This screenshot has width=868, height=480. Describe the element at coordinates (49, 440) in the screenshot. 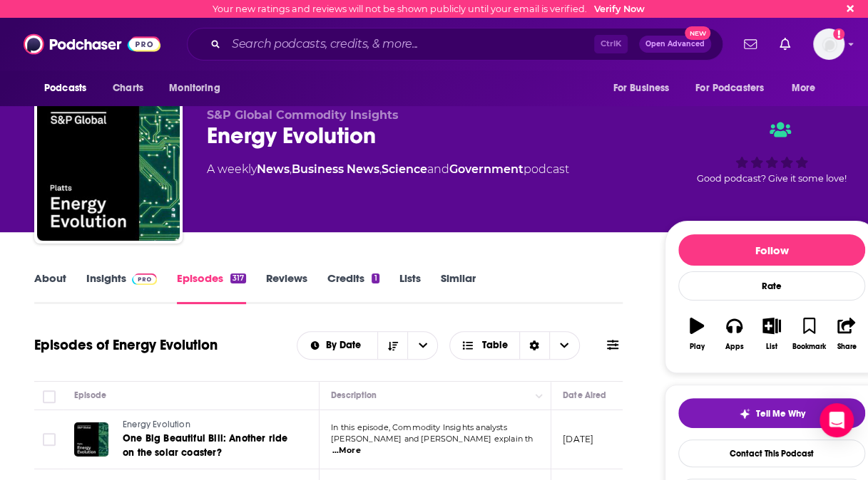

I see `span: Toggle select row` at that location.